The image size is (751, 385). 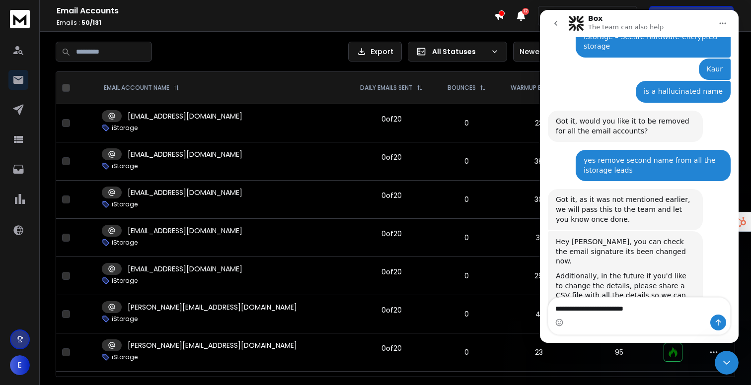 What do you see at coordinates (691, 16) in the screenshot?
I see `button: Get Free Credits` at bounding box center [691, 16].